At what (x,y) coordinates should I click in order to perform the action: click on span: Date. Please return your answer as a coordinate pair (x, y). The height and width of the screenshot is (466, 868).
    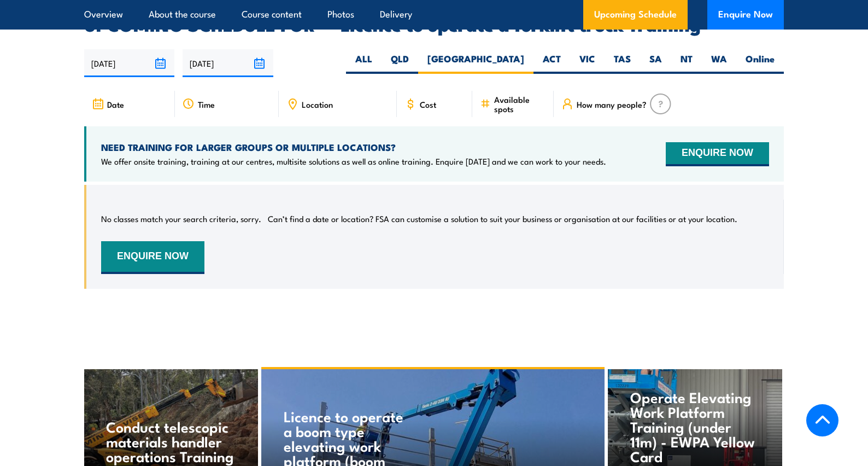
    Looking at the image, I should click on (115, 104).